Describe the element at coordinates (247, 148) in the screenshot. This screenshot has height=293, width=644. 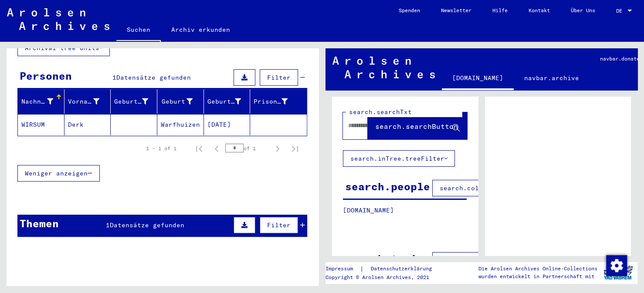
I see `div: of 1` at that location.